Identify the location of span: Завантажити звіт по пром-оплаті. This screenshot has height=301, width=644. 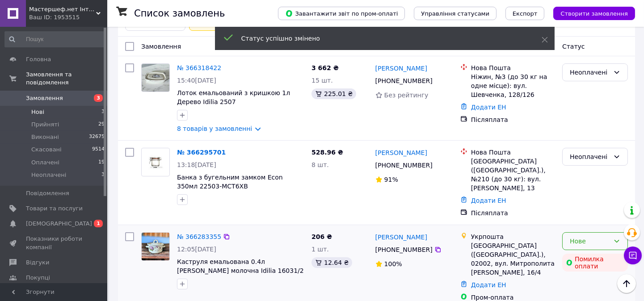
(341, 13).